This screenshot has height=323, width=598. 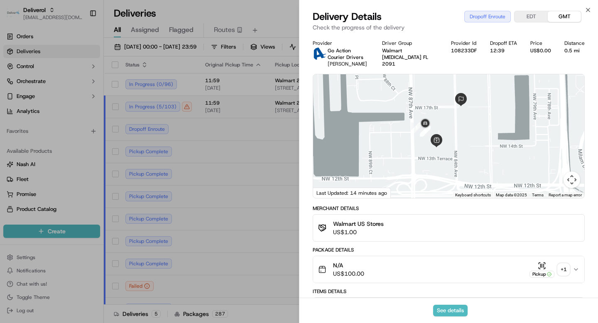 What do you see at coordinates (340, 43) in the screenshot?
I see `div: Provider` at bounding box center [340, 43].